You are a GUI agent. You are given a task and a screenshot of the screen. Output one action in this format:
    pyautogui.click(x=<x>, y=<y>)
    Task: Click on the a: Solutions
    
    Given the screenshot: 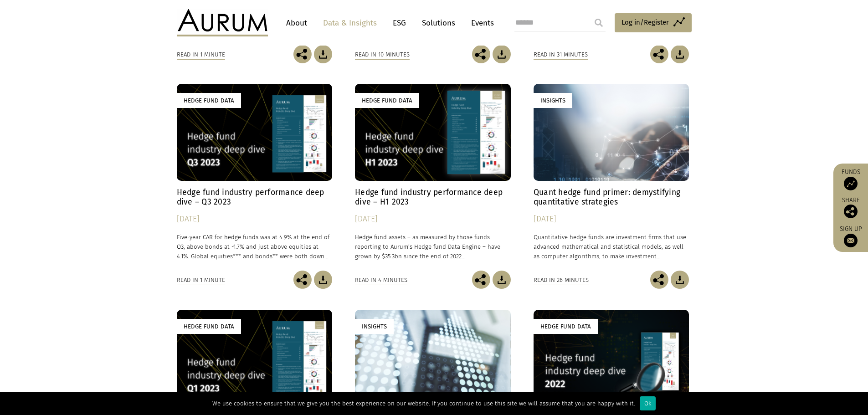 What is the action you would take?
    pyautogui.click(x=438, y=23)
    